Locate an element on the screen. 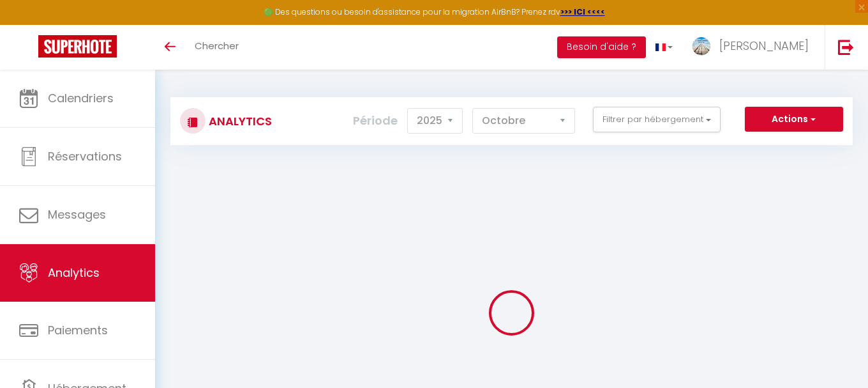 This screenshot has width=868, height=388. span: Chercher is located at coordinates (216, 45).